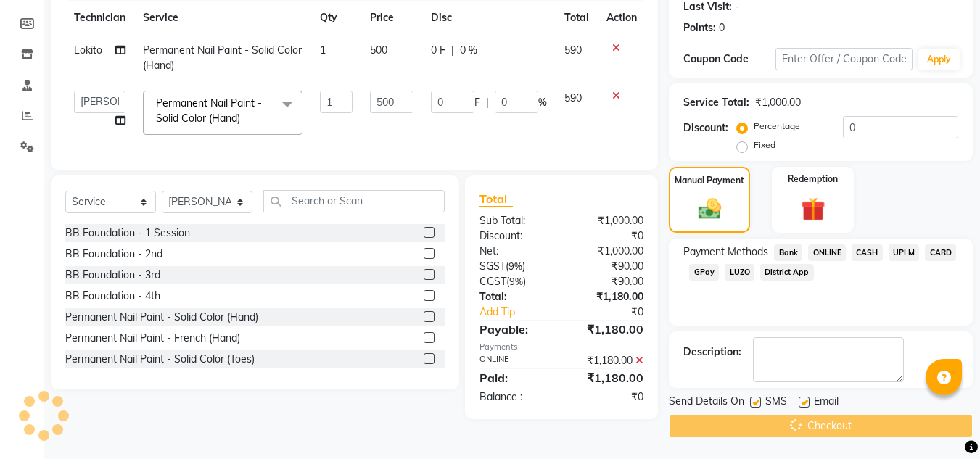 Image resolution: width=980 pixels, height=459 pixels. I want to click on span: 0 %, so click(469, 50).